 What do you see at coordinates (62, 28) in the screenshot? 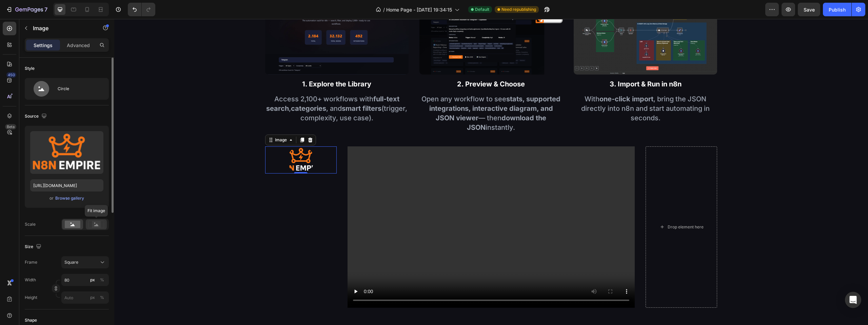
I see `p: Image` at bounding box center [62, 28].